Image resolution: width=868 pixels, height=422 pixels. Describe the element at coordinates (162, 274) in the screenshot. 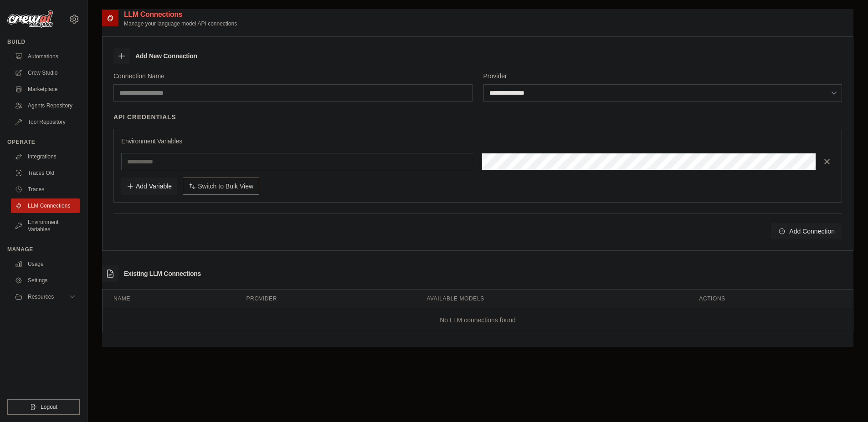

I see `h3: Existing LLM Connections` at that location.